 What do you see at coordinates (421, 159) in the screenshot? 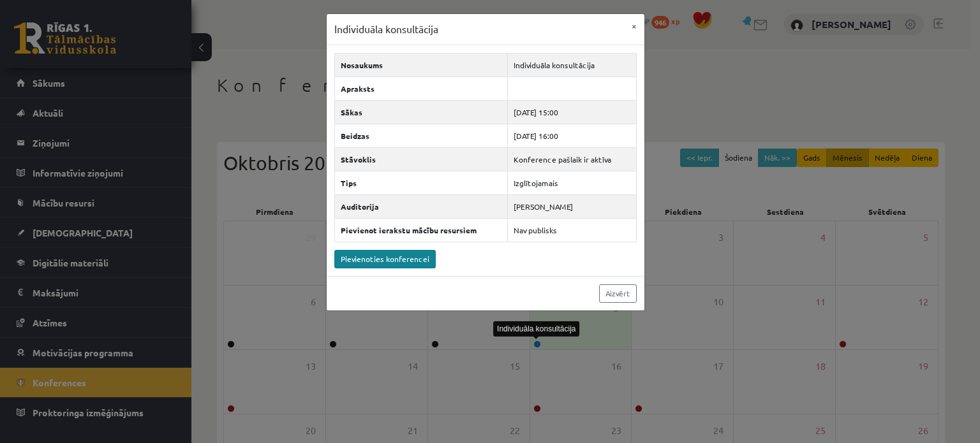
I see `th: Stāvoklis` at bounding box center [421, 159].